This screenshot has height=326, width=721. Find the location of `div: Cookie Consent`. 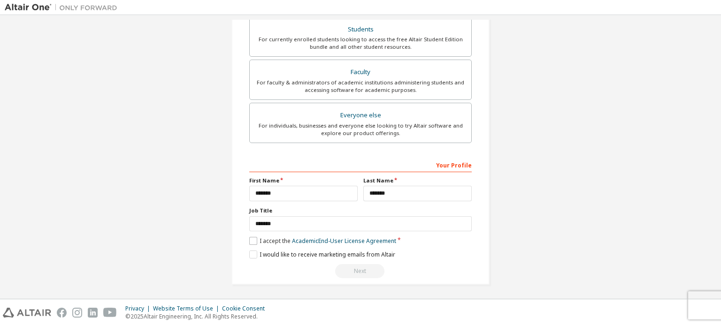

div: Cookie Consent is located at coordinates (246, 309).